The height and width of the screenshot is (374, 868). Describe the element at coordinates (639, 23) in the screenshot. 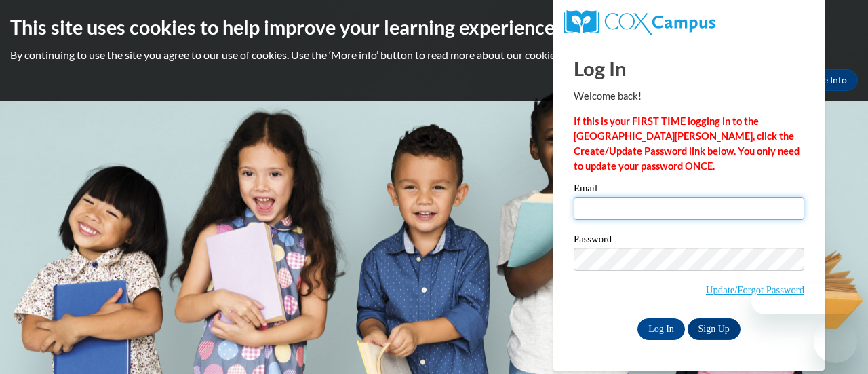

I see `img: COX Campus` at that location.